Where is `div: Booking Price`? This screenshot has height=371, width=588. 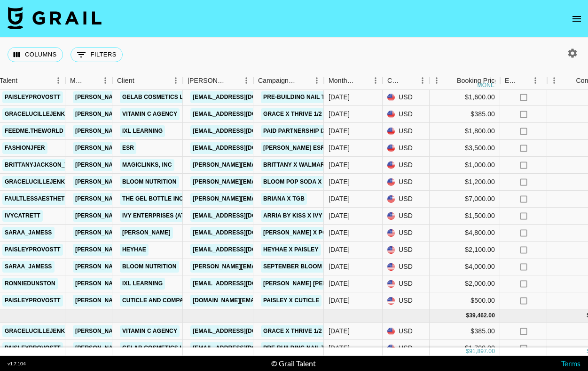
div: Booking Price is located at coordinates (478, 81).